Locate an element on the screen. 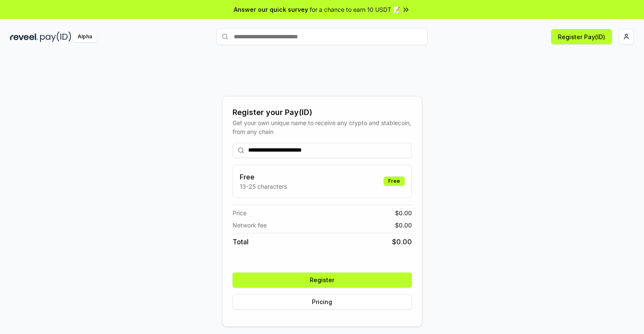  span: Total is located at coordinates (240, 242).